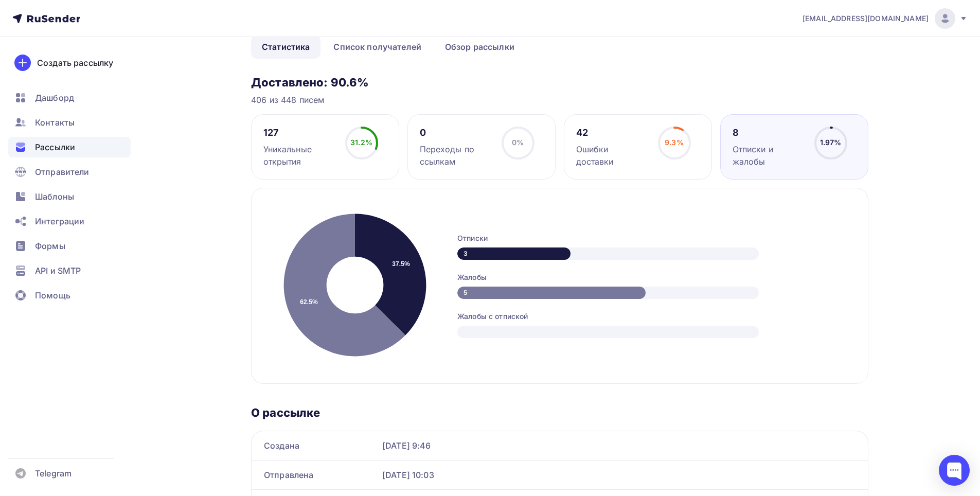 This screenshot has width=980, height=496. Describe the element at coordinates (479, 46) in the screenshot. I see `a: Обзор рассылки` at that location.